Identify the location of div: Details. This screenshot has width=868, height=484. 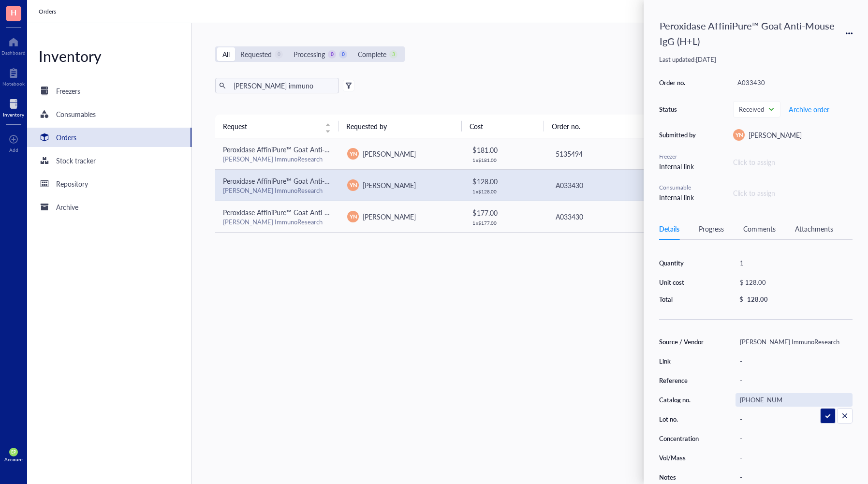
(669, 229).